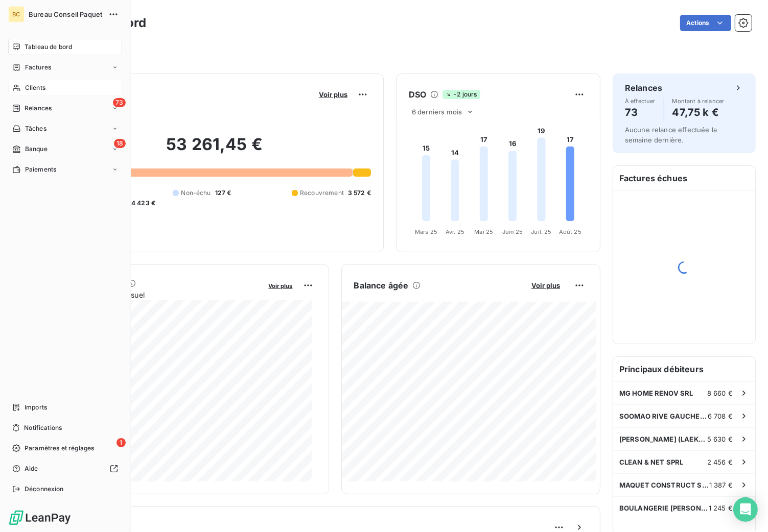 The image size is (768, 532). Describe the element at coordinates (684, 369) in the screenshot. I see `h6: Principaux débiteurs` at that location.